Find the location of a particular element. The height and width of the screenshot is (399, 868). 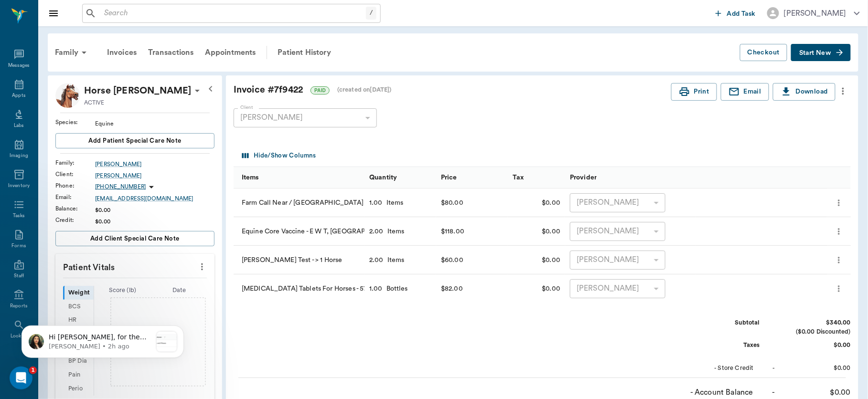

button: Add Task is located at coordinates (736, 13).